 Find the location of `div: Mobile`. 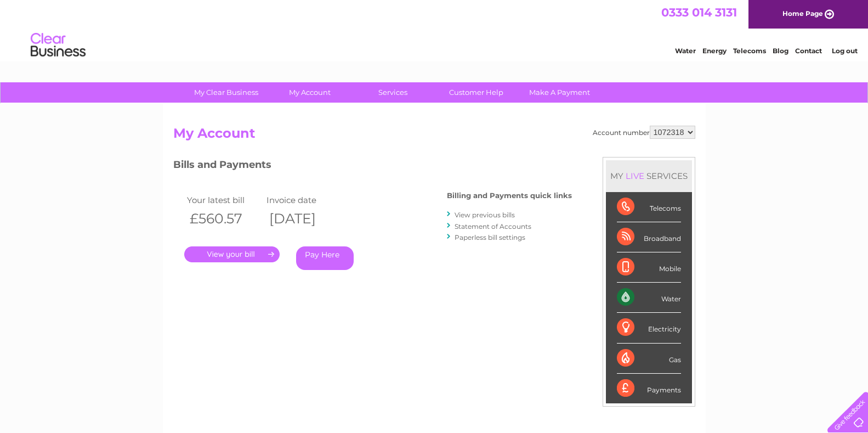

div: Mobile is located at coordinates (649, 267).